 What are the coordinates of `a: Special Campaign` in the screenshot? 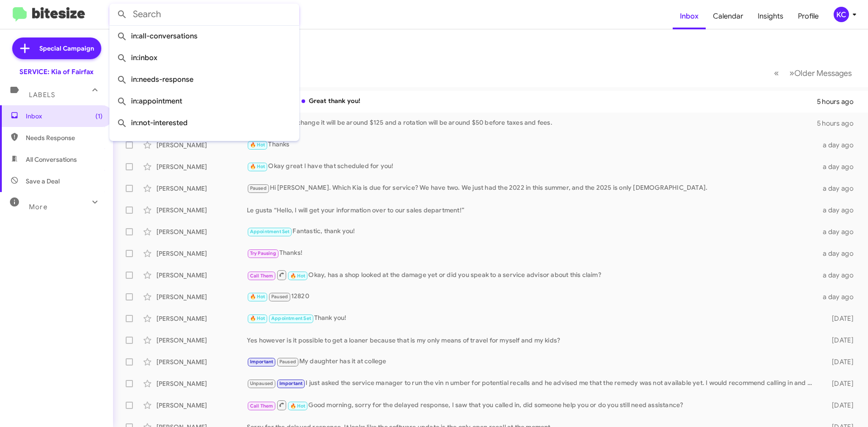 It's located at (56, 48).